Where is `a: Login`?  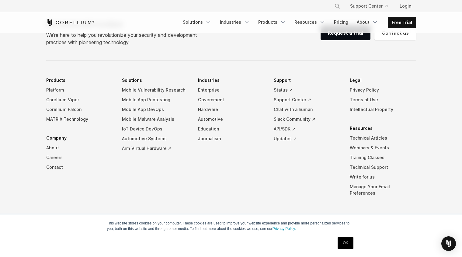
a: Login is located at coordinates (405, 6).